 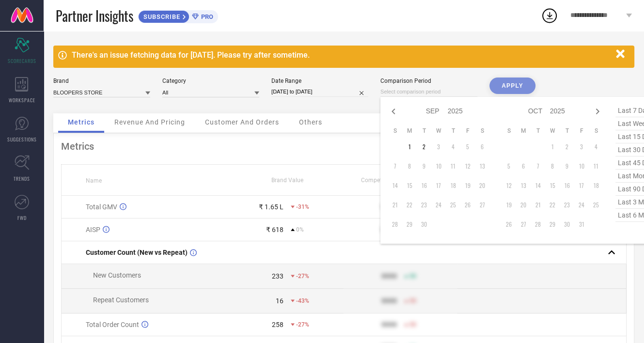 I want to click on div: Comparison Period, so click(x=429, y=81).